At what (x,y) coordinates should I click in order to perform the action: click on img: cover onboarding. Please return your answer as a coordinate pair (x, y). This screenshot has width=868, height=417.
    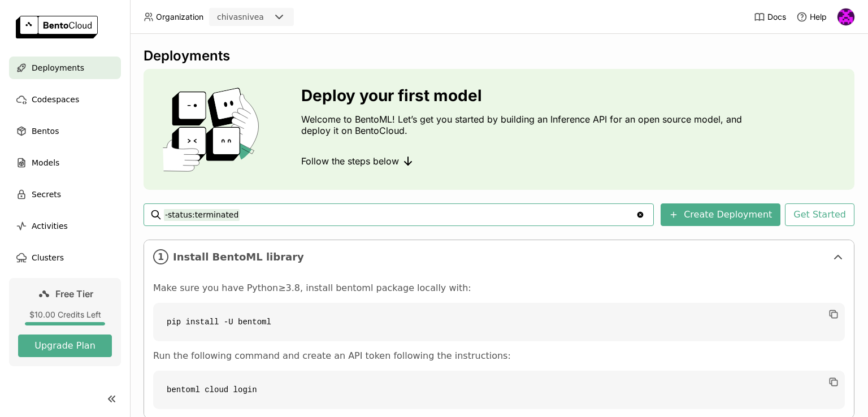
    Looking at the image, I should click on (213, 129).